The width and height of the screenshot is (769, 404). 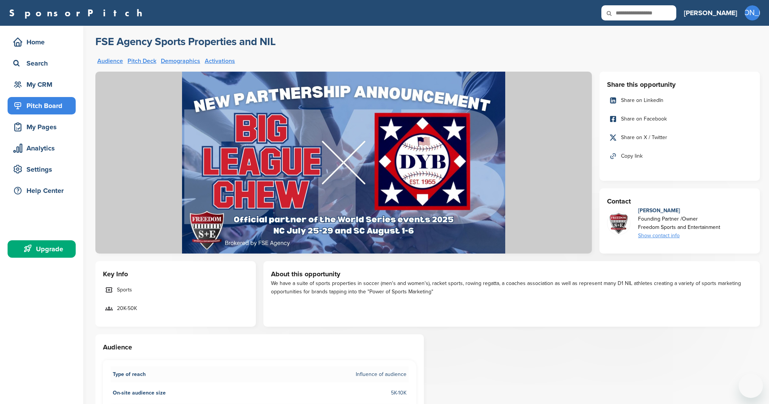 What do you see at coordinates (42, 84) in the screenshot?
I see `a: My CRM` at bounding box center [42, 84].